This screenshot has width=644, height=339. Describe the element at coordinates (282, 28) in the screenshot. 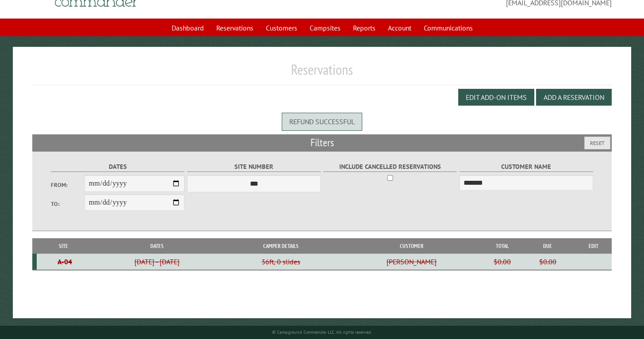

I see `a: Customers` at that location.